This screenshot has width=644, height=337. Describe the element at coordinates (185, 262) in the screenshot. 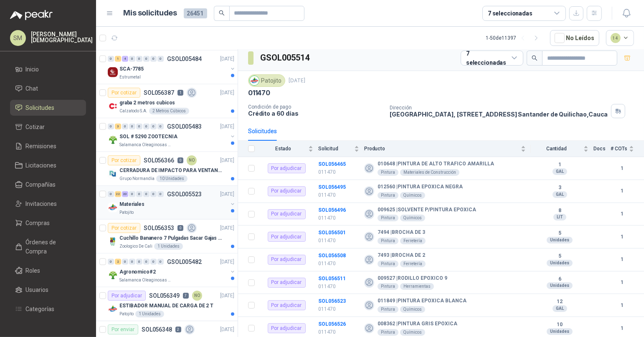

I see `p: GSOL005482` at that location.